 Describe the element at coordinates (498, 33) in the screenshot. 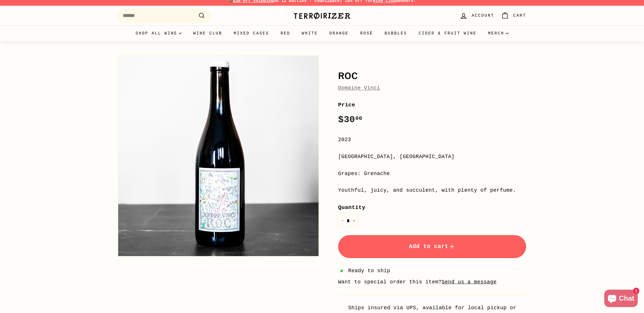

I see `summary: Merch` at that location.